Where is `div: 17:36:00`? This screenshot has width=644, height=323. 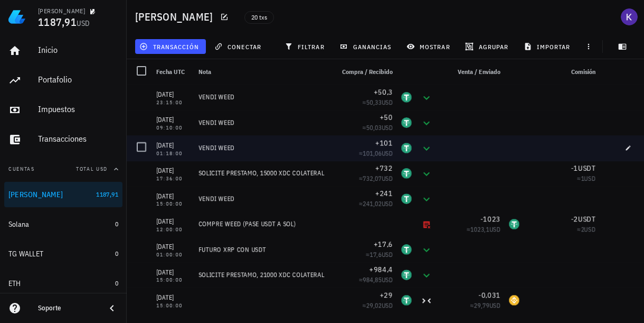
div: 17:36:00 is located at coordinates (173, 179).